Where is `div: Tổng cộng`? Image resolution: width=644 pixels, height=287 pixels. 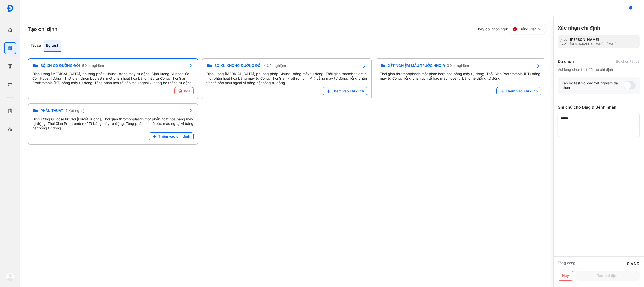
div: Tổng cộng is located at coordinates (567, 264).